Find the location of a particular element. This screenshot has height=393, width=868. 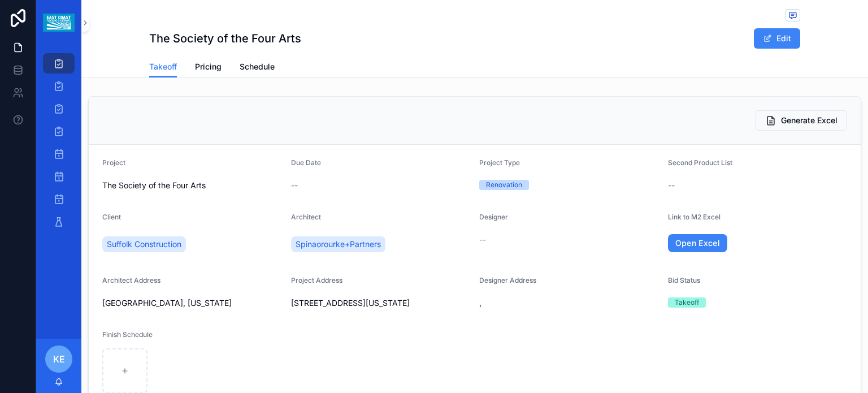

a: Schedule is located at coordinates (257, 68).